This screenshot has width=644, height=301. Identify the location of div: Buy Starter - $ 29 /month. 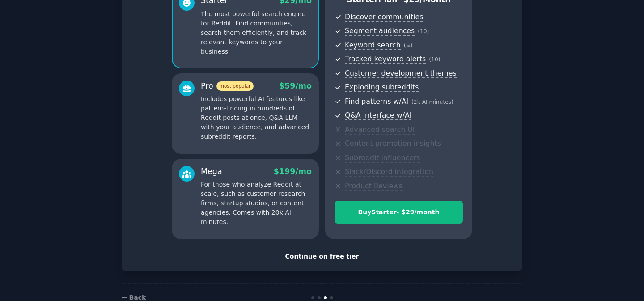
(398, 212).